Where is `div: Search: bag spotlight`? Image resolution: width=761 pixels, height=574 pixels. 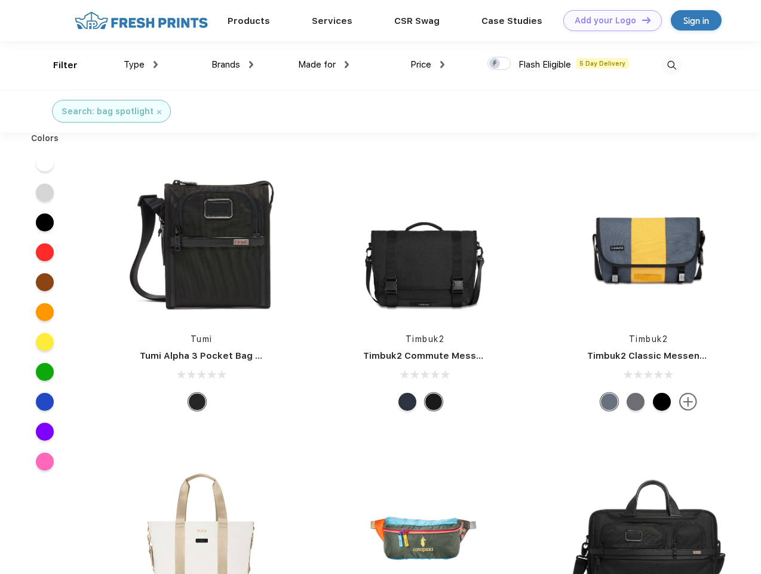
div: Search: bag spotlight is located at coordinates (108, 111).